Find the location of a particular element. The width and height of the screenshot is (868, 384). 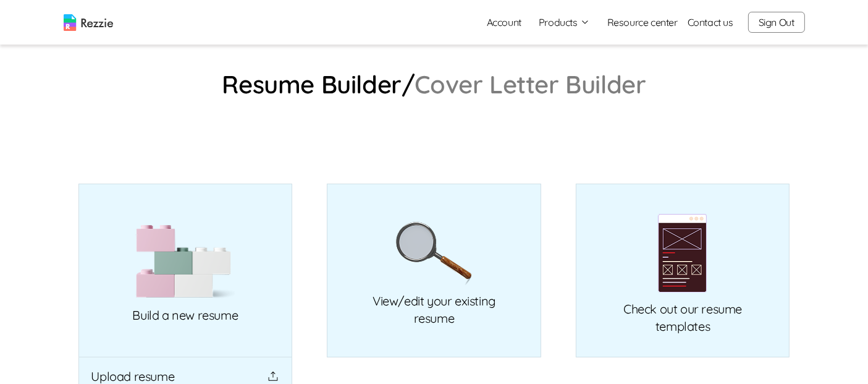

button: Sign Out is located at coordinates (776, 23).